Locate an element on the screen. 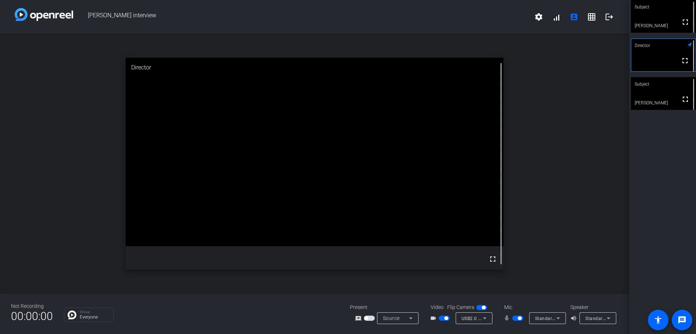 This screenshot has height=334, width=696. span: Source is located at coordinates (391, 318).